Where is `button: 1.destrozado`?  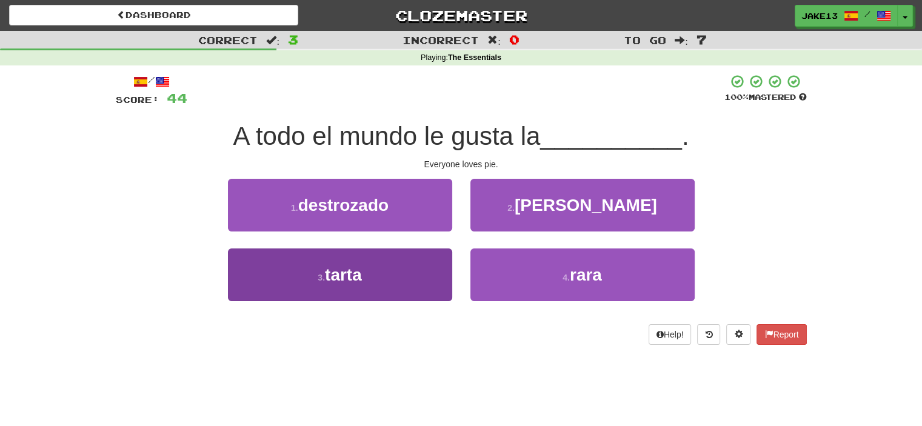
button: 1.destrozado is located at coordinates (340, 205).